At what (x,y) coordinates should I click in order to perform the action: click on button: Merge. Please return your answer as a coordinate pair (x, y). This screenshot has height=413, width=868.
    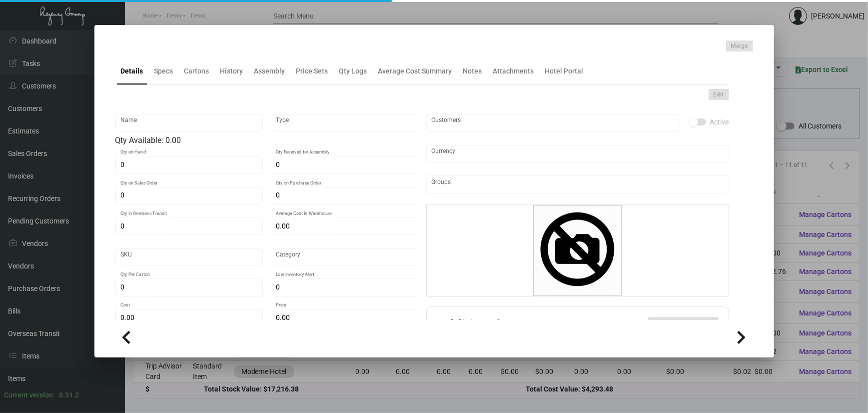
    Looking at the image, I should click on (739, 46).